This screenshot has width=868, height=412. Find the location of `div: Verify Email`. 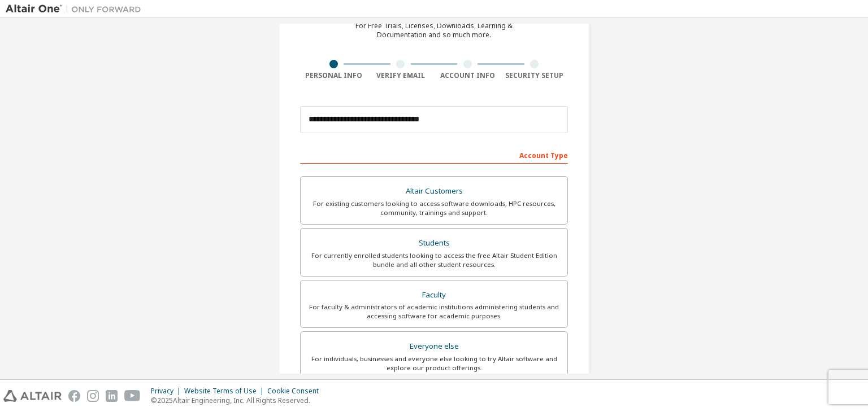

div: Verify Email is located at coordinates (400, 76).